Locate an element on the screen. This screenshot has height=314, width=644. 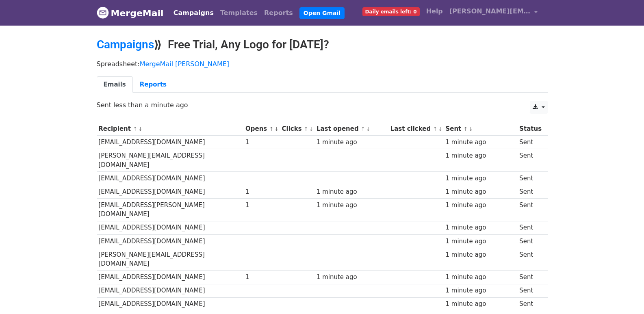
a: Emails is located at coordinates (114, 85).